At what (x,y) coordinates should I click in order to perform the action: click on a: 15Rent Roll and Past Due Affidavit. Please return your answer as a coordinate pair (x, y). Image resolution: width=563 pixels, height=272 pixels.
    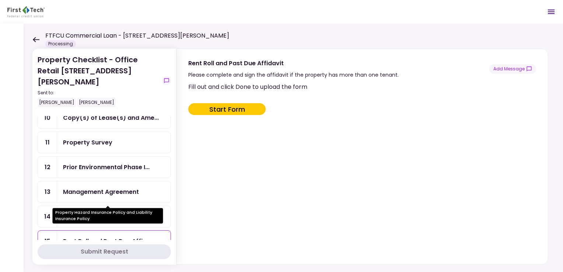
    Looking at the image, I should click on (104, 241).